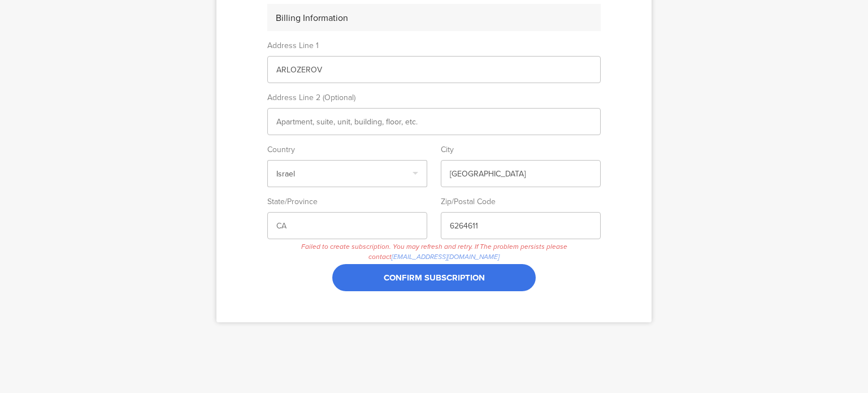 The height and width of the screenshot is (393, 868). I want to click on input: Apartment, suite, unit, building, floor, etc., so click(434, 121).